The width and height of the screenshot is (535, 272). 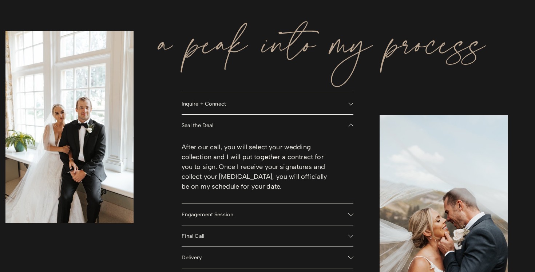 I want to click on span: Final Call, so click(x=265, y=236).